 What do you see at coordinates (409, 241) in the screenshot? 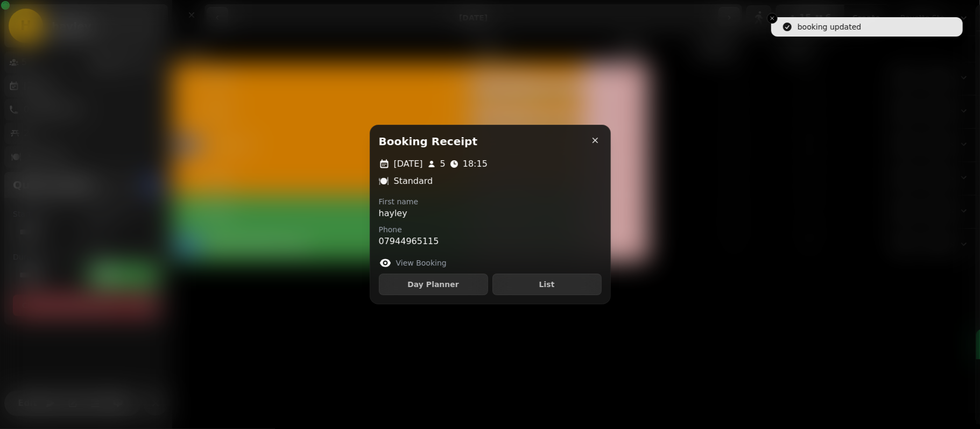
I see `p: 07944965115` at bounding box center [409, 241].